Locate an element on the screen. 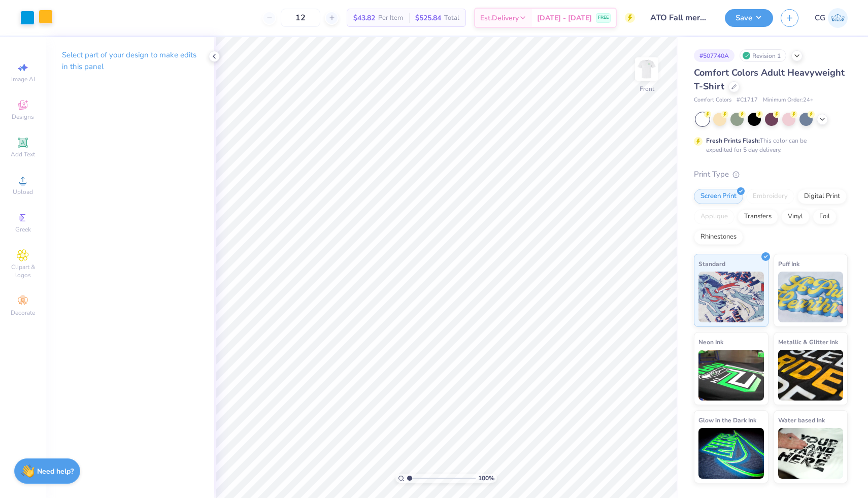 This screenshot has height=498, width=868. strong: Fresh Prints Flash: is located at coordinates (733, 141).